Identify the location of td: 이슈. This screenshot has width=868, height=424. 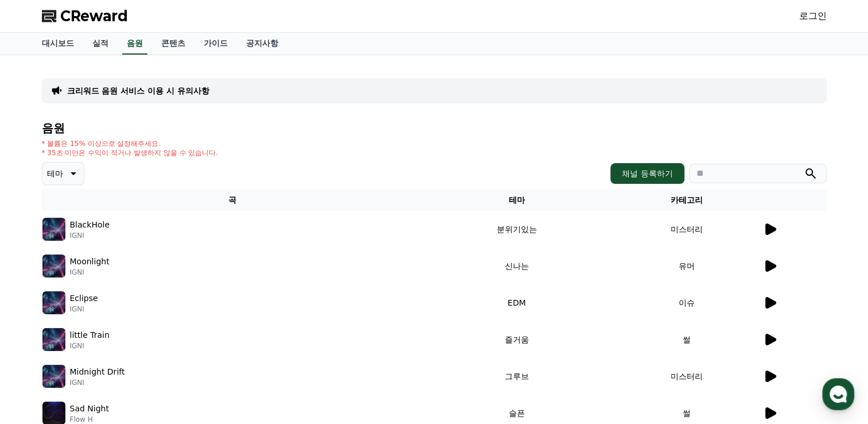
(686, 302).